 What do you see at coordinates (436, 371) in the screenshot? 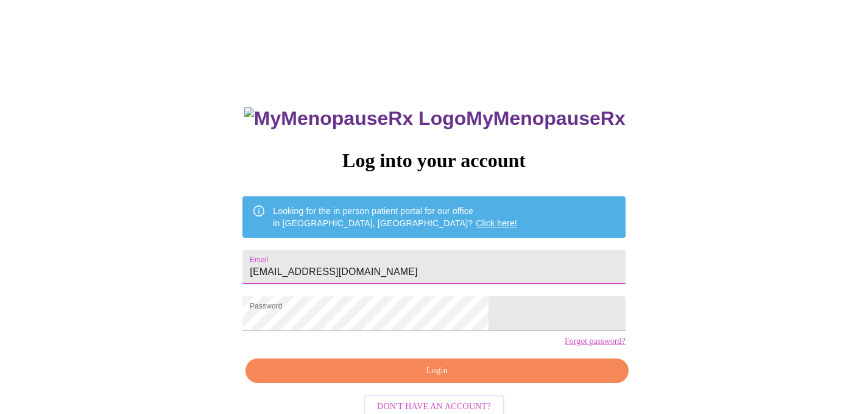
I see `span: Login` at bounding box center [436, 371].